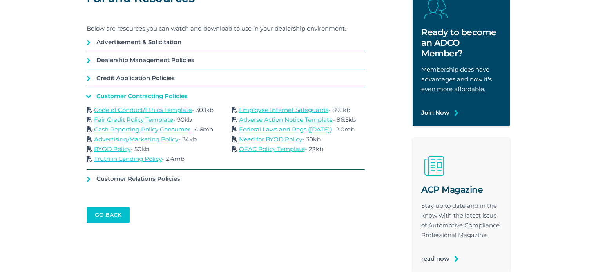  I want to click on p: - 4.6mb, so click(153, 129).